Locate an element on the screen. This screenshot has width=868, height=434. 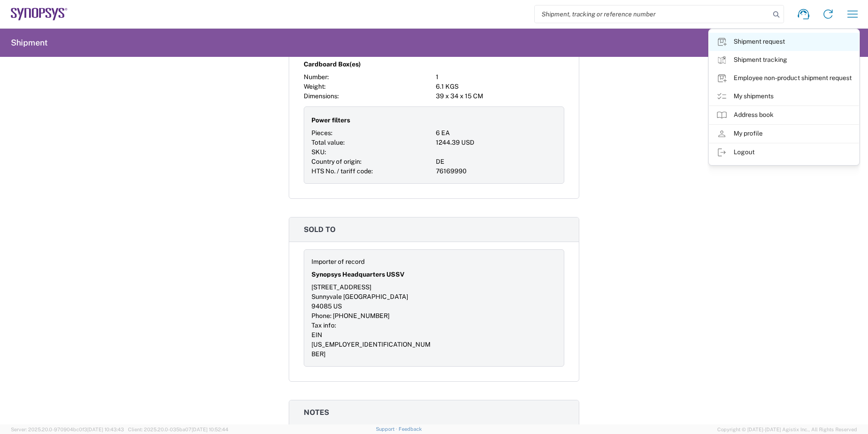
div: 6.1 KGS is located at coordinates (500, 86).